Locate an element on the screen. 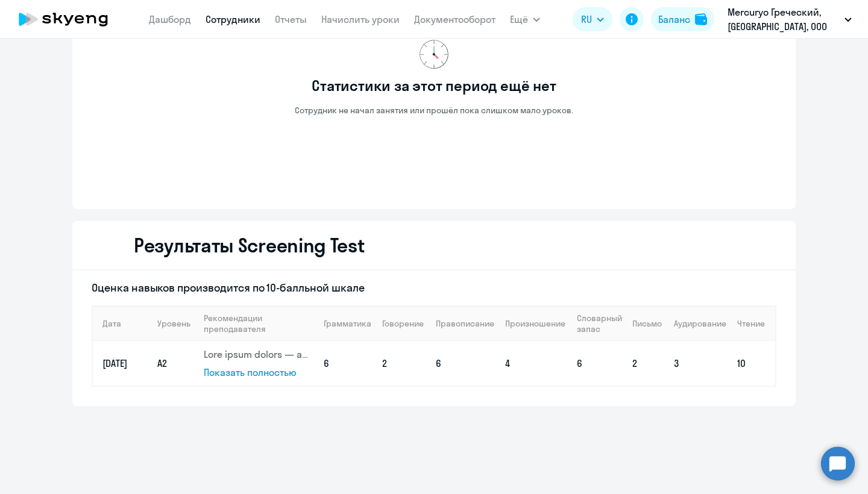 Image resolution: width=868 pixels, height=494 pixels. th: Словарный запас is located at coordinates (595, 324).